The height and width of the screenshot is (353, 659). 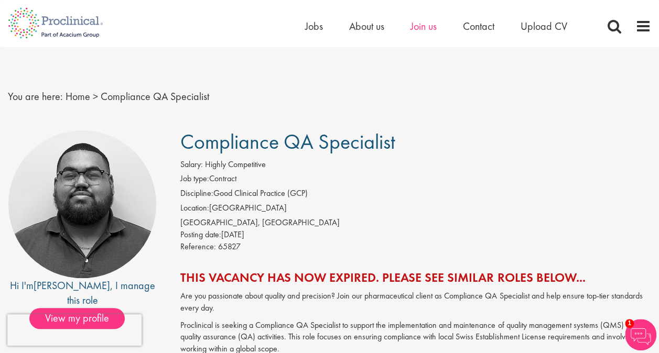 I want to click on label: Reference:, so click(x=198, y=247).